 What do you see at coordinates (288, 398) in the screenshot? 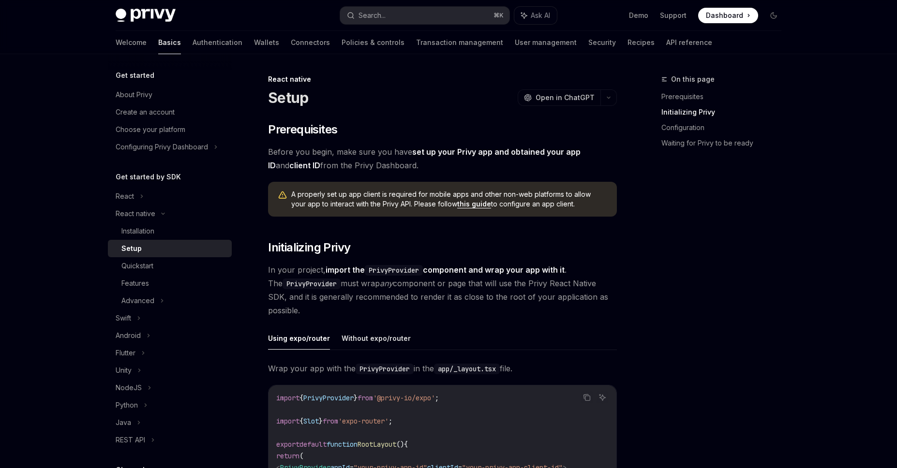
I see `span: import` at bounding box center [288, 398].